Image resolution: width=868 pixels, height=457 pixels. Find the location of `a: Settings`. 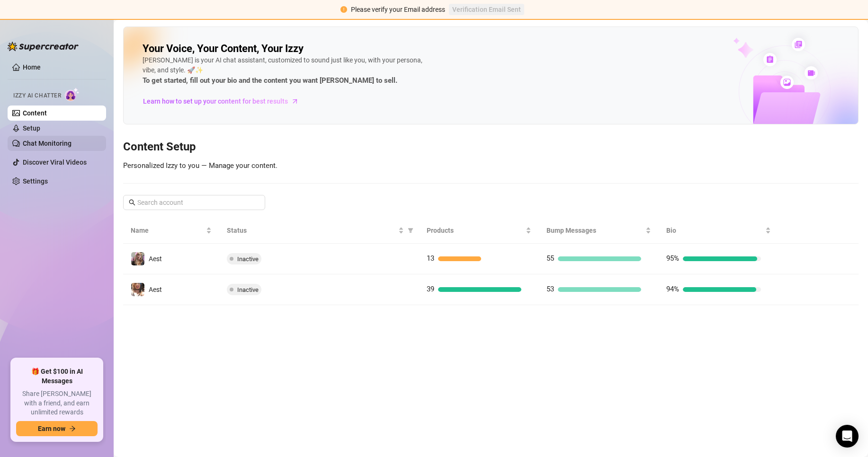

a: Settings is located at coordinates (35, 181).